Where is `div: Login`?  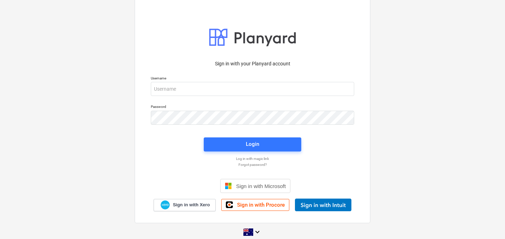
div: Login is located at coordinates (253, 144).